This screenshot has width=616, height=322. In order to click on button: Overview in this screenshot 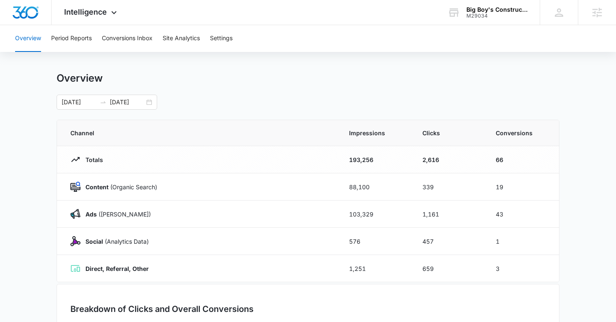, I will do `click(28, 39)`.